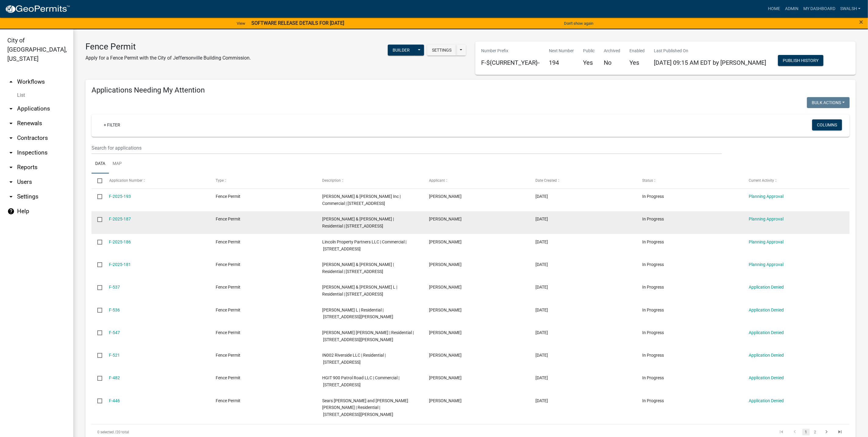 This screenshot has height=437, width=868. I want to click on span: Applicant, so click(437, 181).